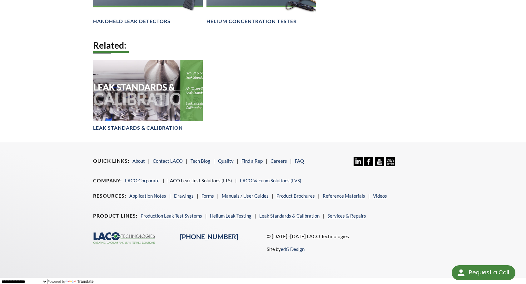 The image size is (526, 284). I want to click on a: Helium Leak Testing, so click(230, 216).